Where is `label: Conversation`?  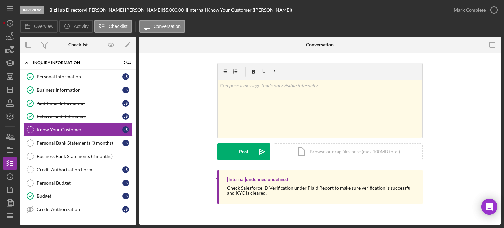
label: Conversation is located at coordinates (167, 26).